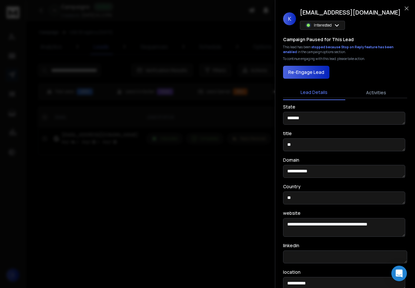 Image resolution: width=415 pixels, height=288 pixels. What do you see at coordinates (345, 50) in the screenshot?
I see `div: This lead has been in the campaign options section.` at bounding box center [345, 50].